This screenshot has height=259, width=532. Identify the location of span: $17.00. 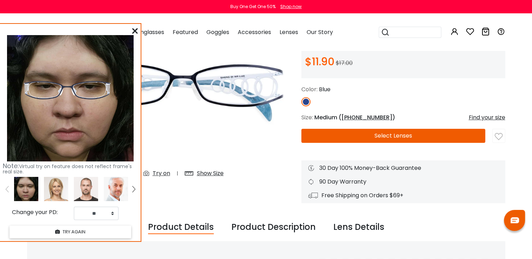
(344, 63).